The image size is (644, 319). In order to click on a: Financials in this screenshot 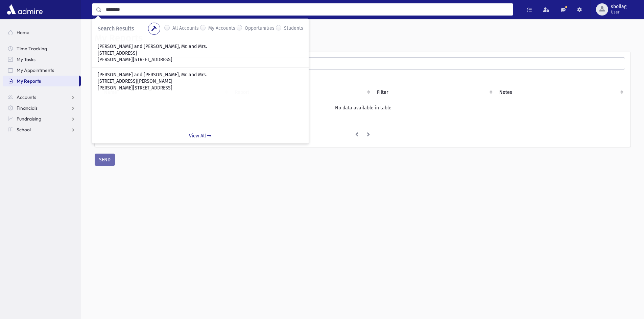, I will do `click(42, 108)`.